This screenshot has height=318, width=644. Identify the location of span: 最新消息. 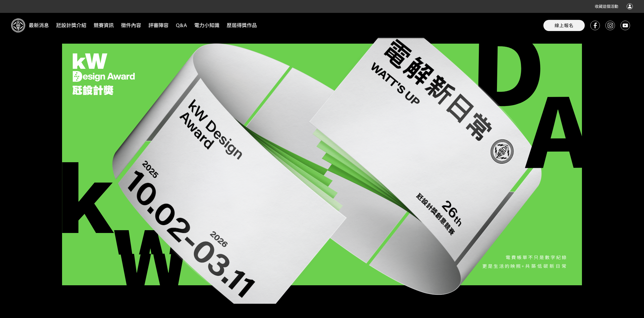
(39, 25).